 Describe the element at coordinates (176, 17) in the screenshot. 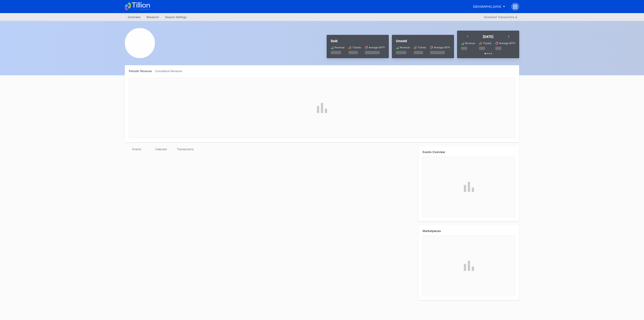

I see `a: Season Settings` at that location.